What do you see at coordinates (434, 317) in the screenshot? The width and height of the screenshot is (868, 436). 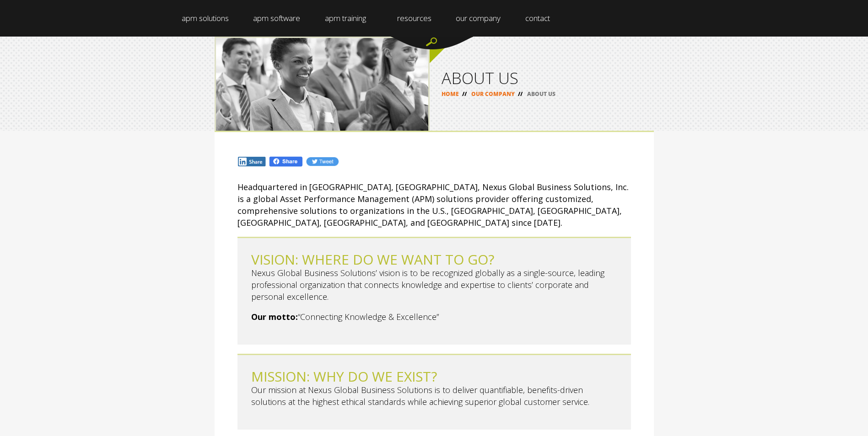 I see `p: “Connecting Knowledge & Excellence”` at bounding box center [434, 317].